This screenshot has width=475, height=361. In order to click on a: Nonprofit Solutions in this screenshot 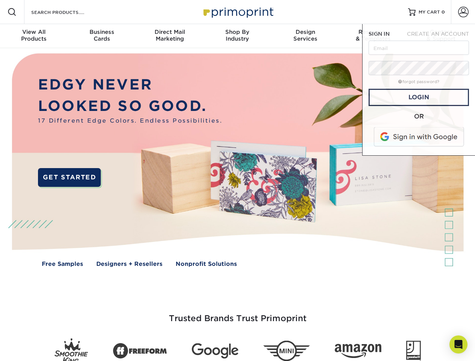, I will do `click(206, 264)`.